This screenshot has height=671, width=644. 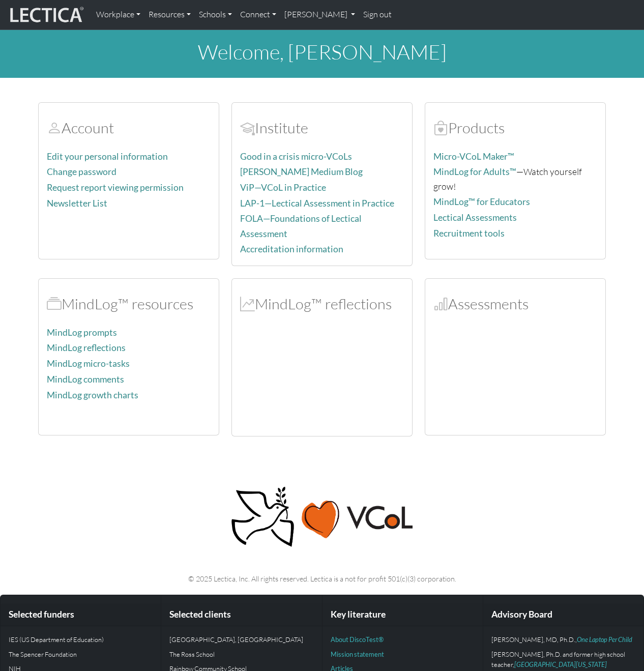 I want to click on div: Selected clients, so click(x=241, y=615).